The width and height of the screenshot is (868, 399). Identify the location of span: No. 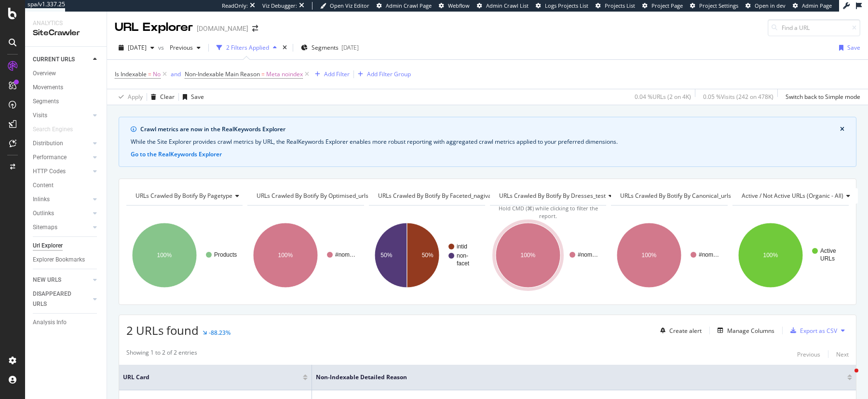
(157, 75).